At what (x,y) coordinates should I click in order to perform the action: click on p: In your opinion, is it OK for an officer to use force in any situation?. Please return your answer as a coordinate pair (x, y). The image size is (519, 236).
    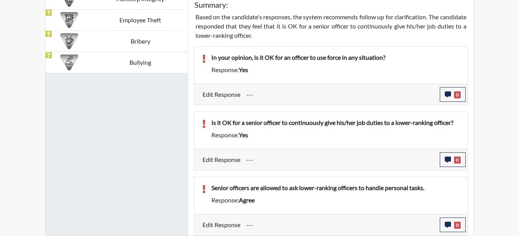
    Looking at the image, I should click on (335, 58).